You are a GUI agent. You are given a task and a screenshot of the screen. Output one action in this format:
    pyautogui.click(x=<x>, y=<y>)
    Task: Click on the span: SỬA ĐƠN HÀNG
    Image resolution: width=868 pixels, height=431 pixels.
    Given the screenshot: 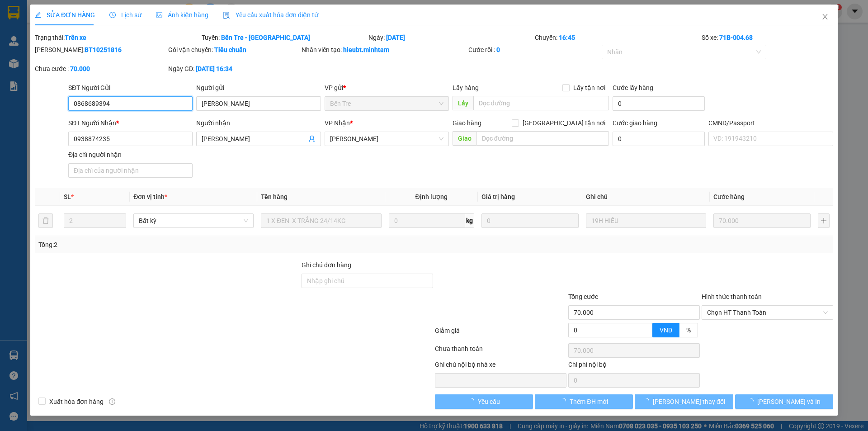 What is the action you would take?
    pyautogui.click(x=64, y=15)
    